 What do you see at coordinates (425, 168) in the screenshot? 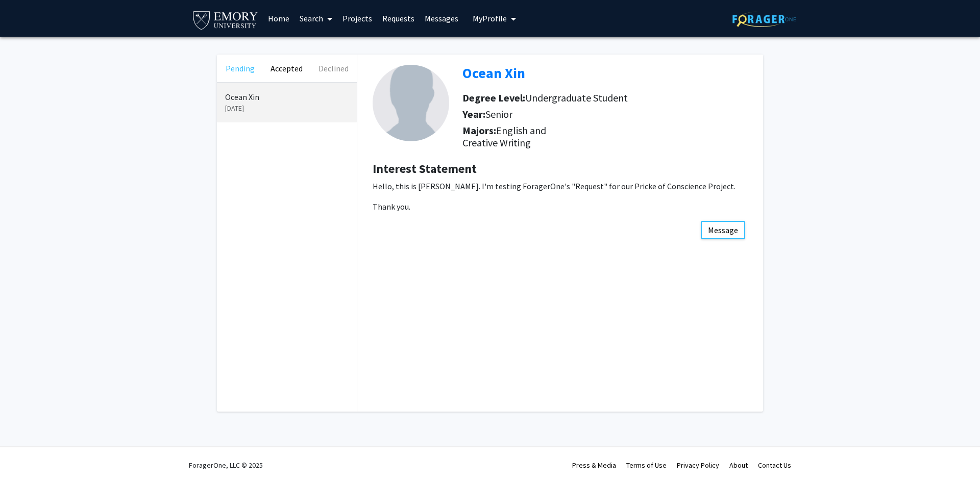
I see `b: Interest Statement` at bounding box center [425, 168].